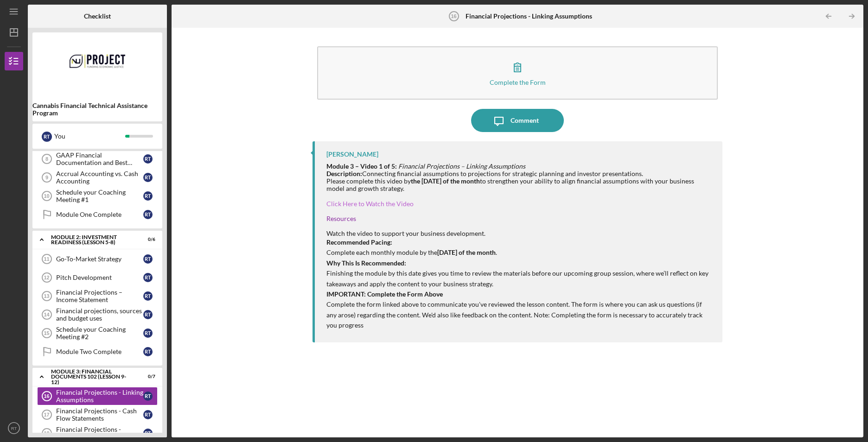 The width and height of the screenshot is (868, 442). Describe the element at coordinates (97, 109) in the screenshot. I see `b: Cannabis Financial Technical Assistance Program` at that location.